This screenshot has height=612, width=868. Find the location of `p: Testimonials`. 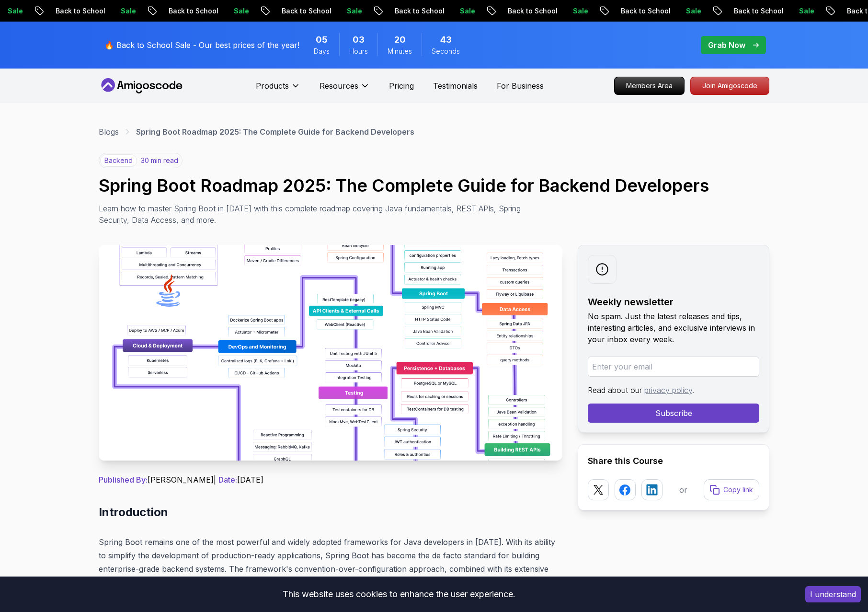

p: Testimonials is located at coordinates (456, 86).